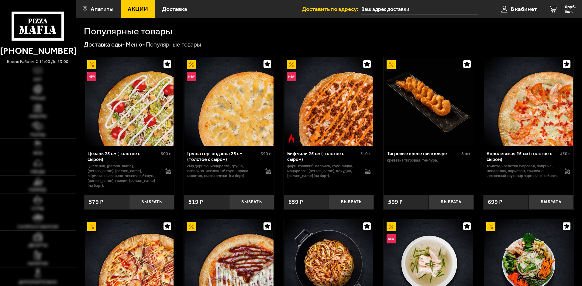 The width and height of the screenshot is (582, 286). Describe the element at coordinates (329, 102) in the screenshot. I see `img: Биф чили 25 см (толстое с сыром)` at that location.